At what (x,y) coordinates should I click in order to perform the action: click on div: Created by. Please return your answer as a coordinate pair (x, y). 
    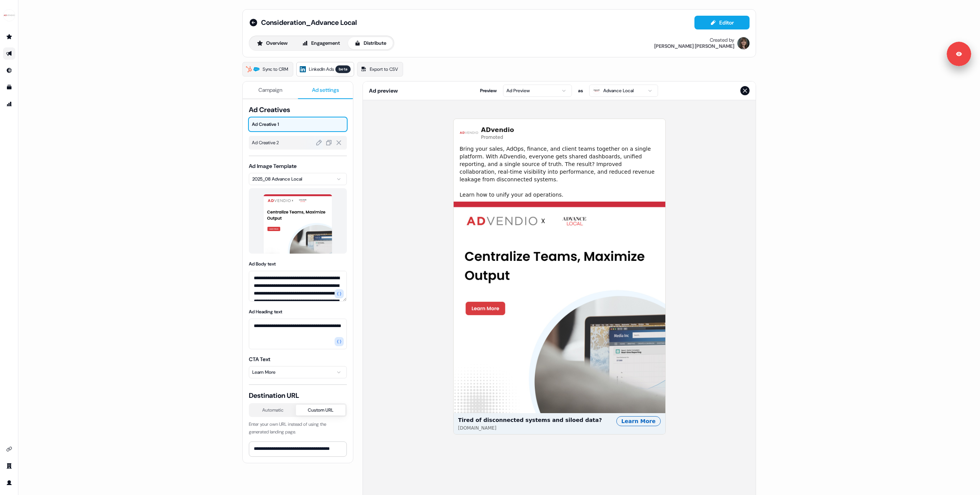
    Looking at the image, I should click on (722, 40).